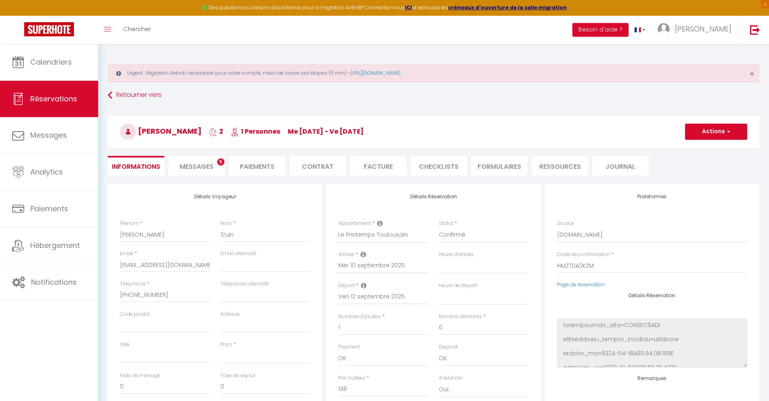  Describe the element at coordinates (125, 345) in the screenshot. I see `label: Ville` at that location.